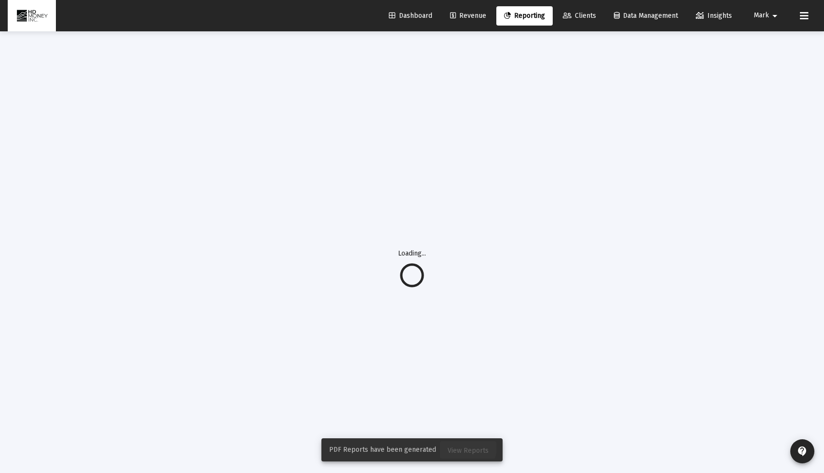  What do you see at coordinates (713, 15) in the screenshot?
I see `span: Insights` at bounding box center [713, 15].